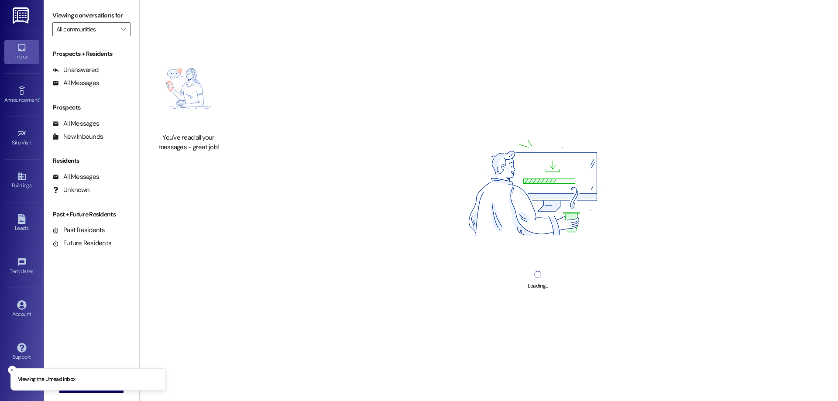 The width and height of the screenshot is (838, 401). I want to click on div: You've read all your messages - great job!, so click(188, 142).